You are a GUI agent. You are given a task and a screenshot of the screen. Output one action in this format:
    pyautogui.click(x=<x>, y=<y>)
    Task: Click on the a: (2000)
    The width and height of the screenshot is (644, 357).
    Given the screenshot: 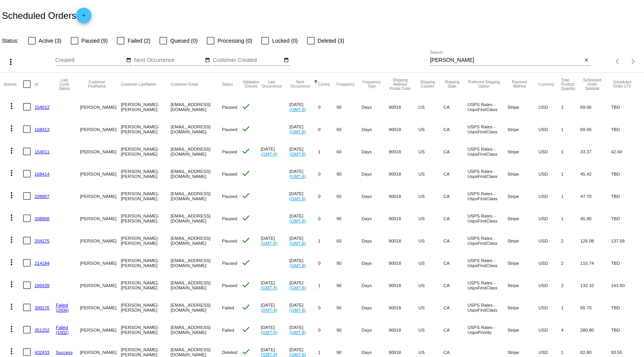 What is the action you would take?
    pyautogui.click(x=62, y=310)
    